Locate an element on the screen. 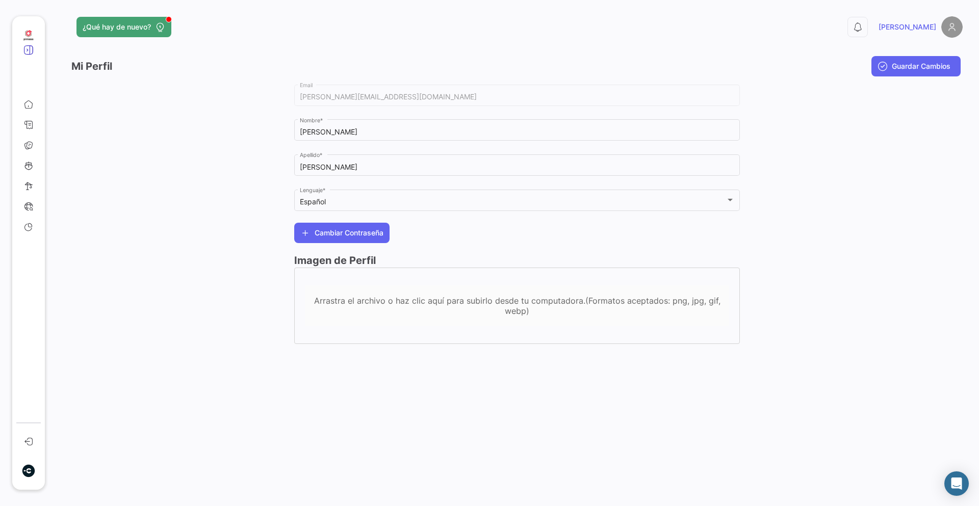 This screenshot has height=506, width=979. div: Arrastra el archivo o haz clic aquí para subirlo desde tu computadora.(Formatos aceptados: png, j... is located at coordinates (517, 306).